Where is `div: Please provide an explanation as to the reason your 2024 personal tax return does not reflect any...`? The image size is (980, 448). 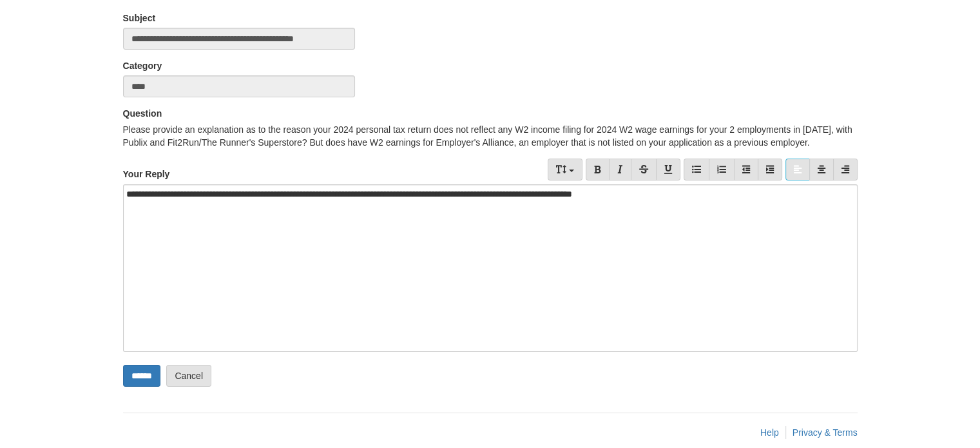 div: Please provide an explanation as to the reason your 2024 personal tax return does not reflect any... is located at coordinates (490, 136).